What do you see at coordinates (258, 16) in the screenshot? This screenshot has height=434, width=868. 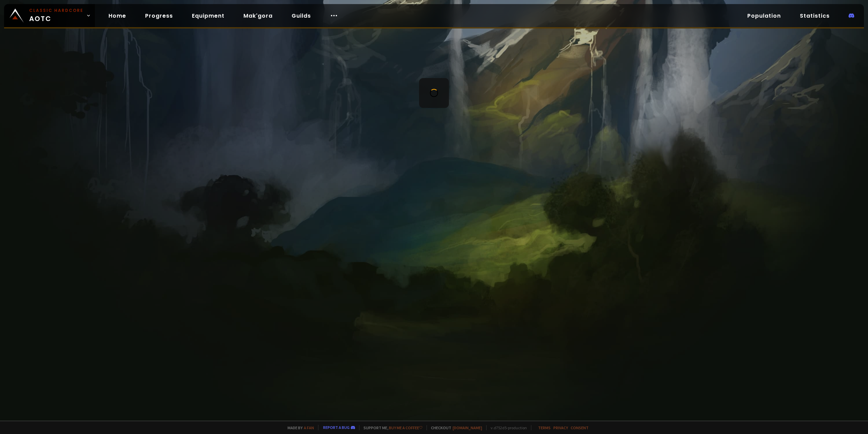 I see `a: Mak'gora` at bounding box center [258, 16].